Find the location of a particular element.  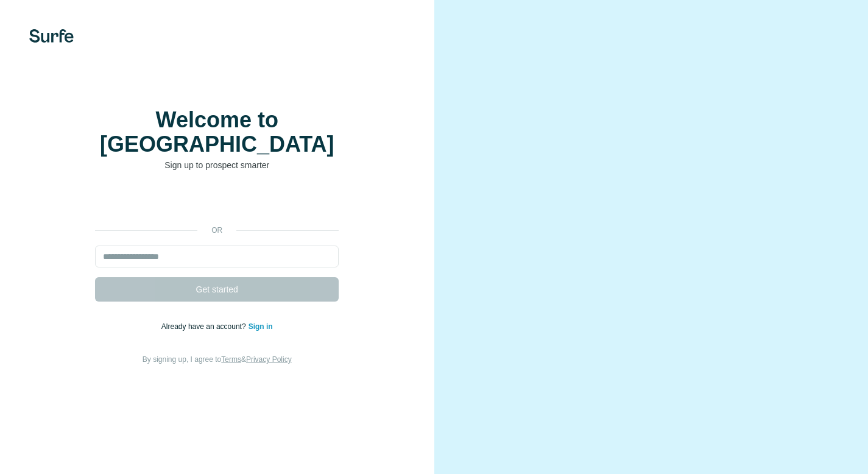

span: Already have an account? is located at coordinates (205, 327).